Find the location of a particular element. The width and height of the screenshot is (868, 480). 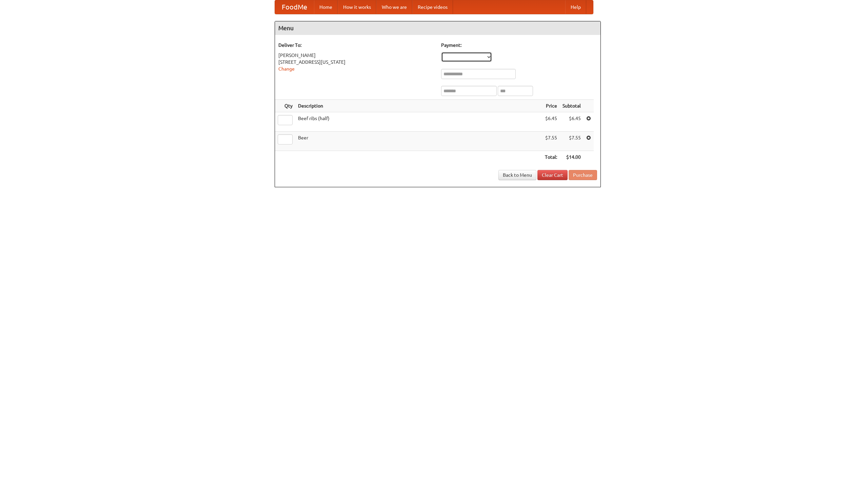

th: Price is located at coordinates (551, 105).